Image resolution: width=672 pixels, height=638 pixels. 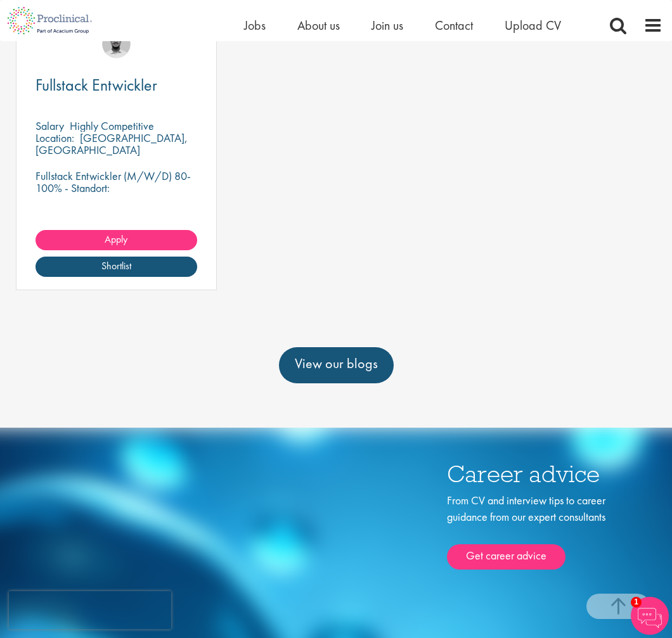 What do you see at coordinates (454, 25) in the screenshot?
I see `a: Contact` at bounding box center [454, 25].